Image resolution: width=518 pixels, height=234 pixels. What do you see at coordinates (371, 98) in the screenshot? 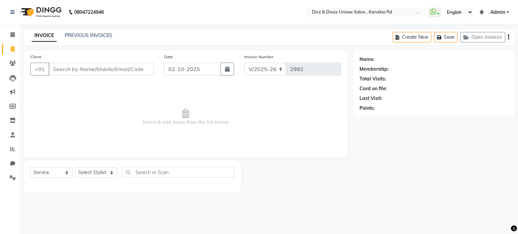
I see `div: Last Visit:` at bounding box center [371, 98].